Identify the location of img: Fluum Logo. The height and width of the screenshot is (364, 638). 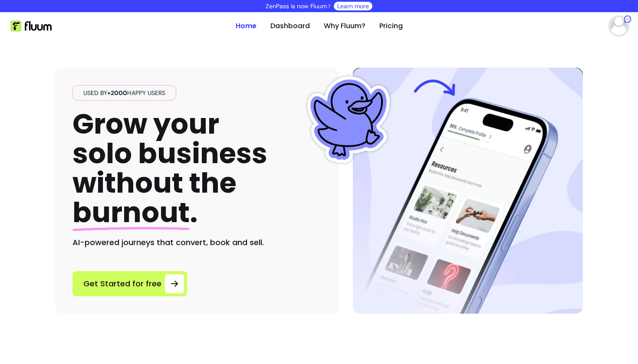
(30, 26).